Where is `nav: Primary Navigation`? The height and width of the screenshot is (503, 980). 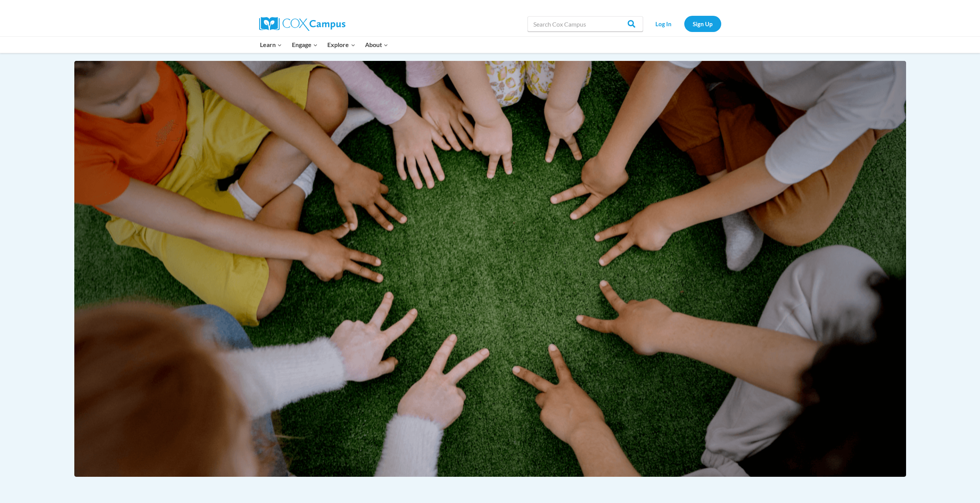 nav: Primary Navigation is located at coordinates (325, 45).